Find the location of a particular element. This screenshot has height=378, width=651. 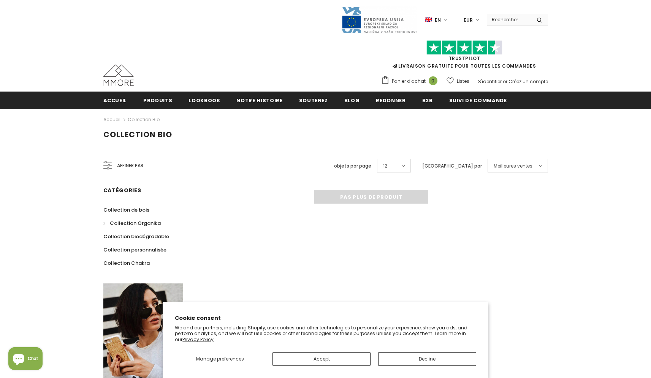

a: Créez un compte is located at coordinates (528, 81).